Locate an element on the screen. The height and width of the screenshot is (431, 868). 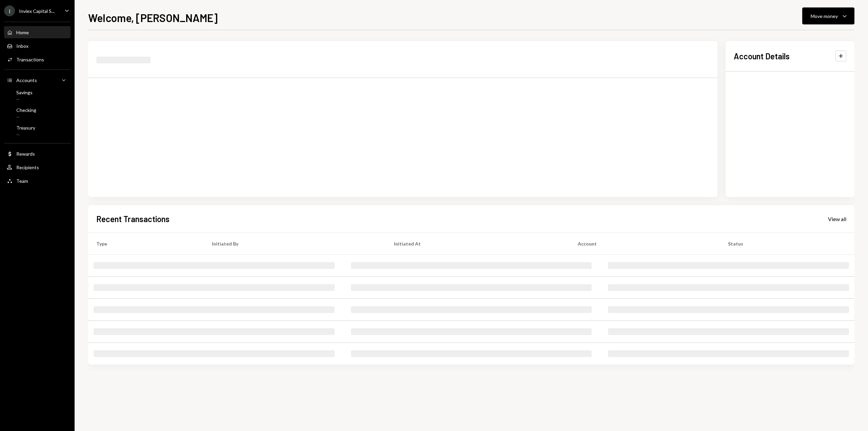
a: Savings— is located at coordinates (37, 96).